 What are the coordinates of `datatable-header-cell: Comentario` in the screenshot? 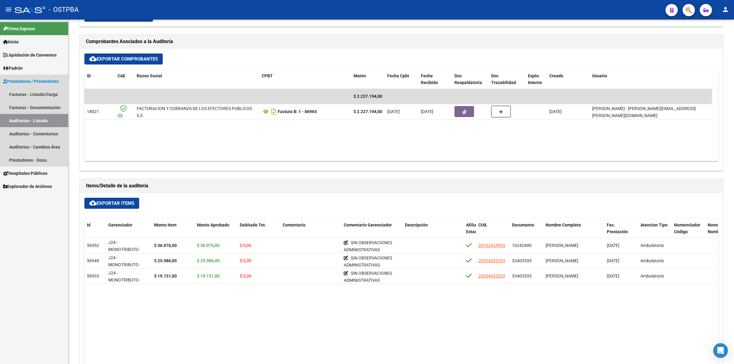 It's located at (311, 232).